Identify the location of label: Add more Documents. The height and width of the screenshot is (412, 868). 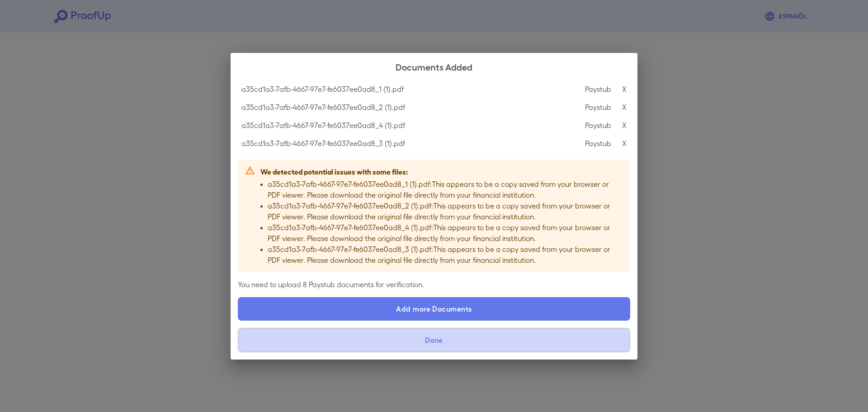
(434, 309).